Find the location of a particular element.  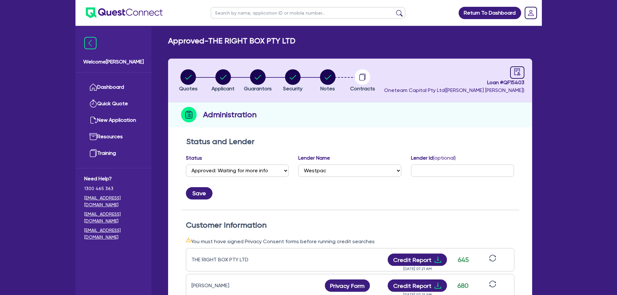

span: Applicant is located at coordinates (223, 88).